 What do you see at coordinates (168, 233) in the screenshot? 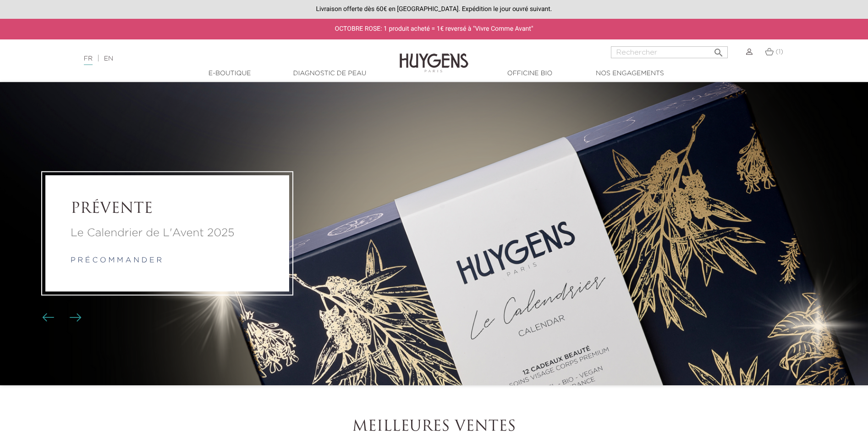
I see `a: Le Calendrier de L'Avent 2025` at bounding box center [168, 233].